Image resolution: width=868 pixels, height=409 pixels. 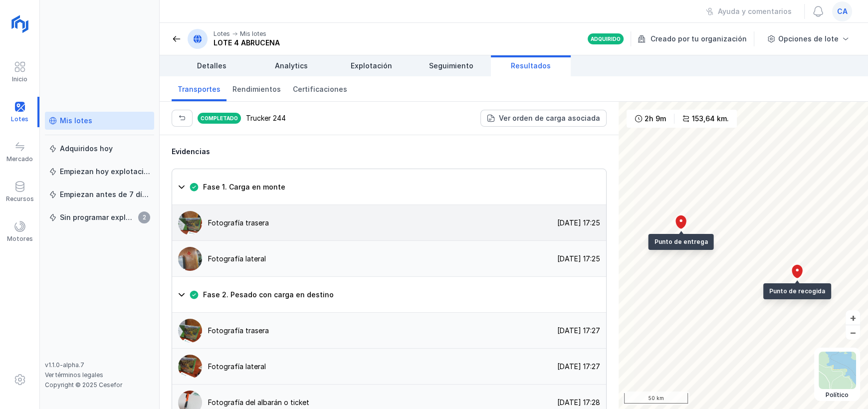 What do you see at coordinates (320, 89) in the screenshot?
I see `span: Certificaciones` at bounding box center [320, 89].